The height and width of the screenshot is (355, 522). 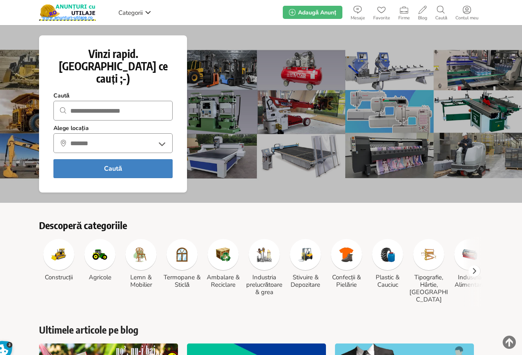 I want to click on span: Contul meu, so click(x=467, y=18).